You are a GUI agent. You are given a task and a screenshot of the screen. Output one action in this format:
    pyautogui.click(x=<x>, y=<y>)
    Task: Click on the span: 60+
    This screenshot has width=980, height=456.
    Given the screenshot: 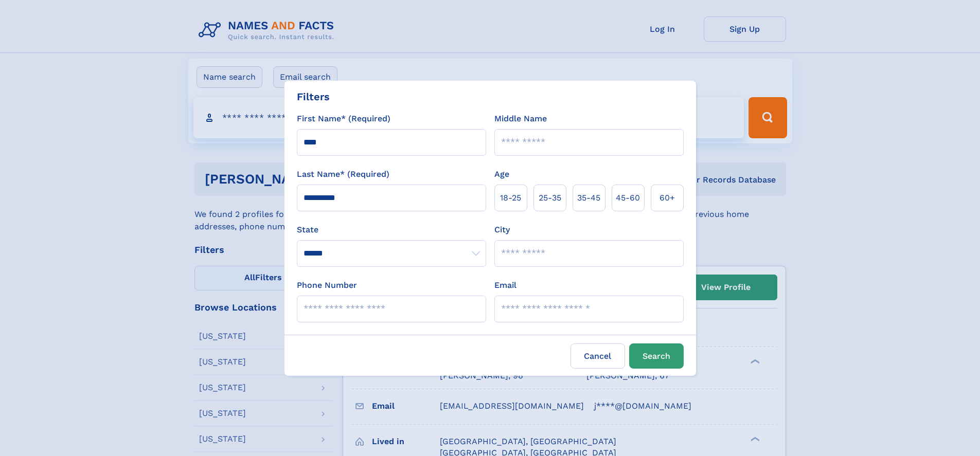 What is the action you would take?
    pyautogui.click(x=667, y=198)
    